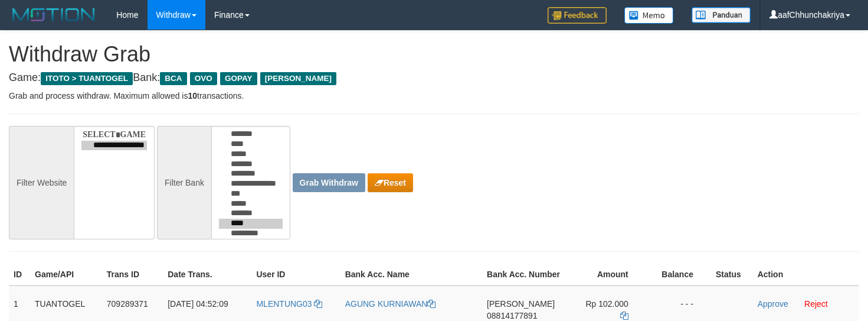 Image resolution: width=868 pixels, height=321 pixels. I want to click on img: Feedback.jpg, so click(577, 15).